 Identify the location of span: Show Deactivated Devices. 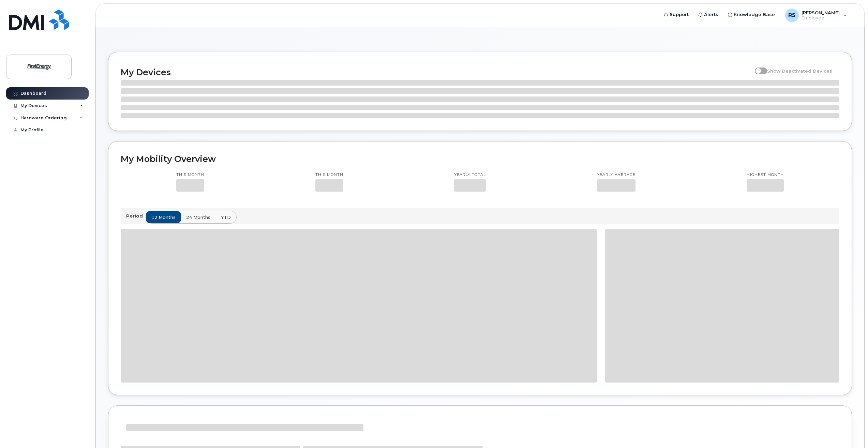
(799, 71).